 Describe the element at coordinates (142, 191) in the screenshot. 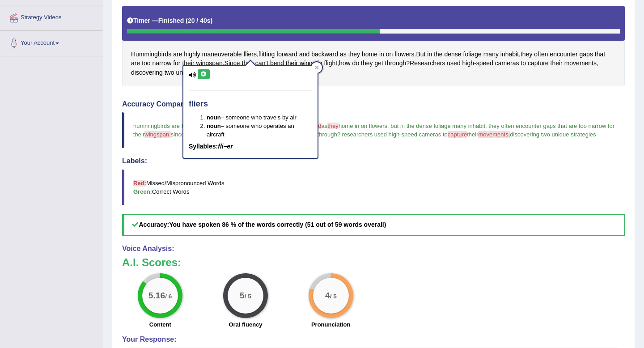

I see `b: Green:` at that location.